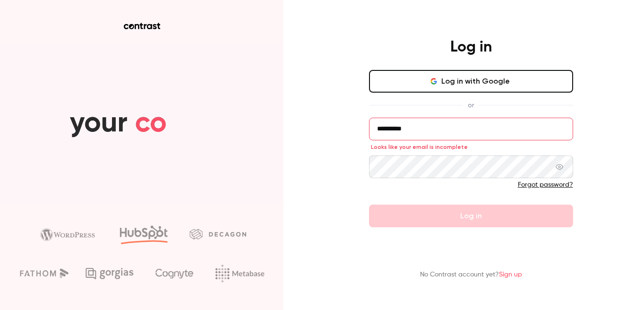 Image resolution: width=644 pixels, height=310 pixels. What do you see at coordinates (545, 185) in the screenshot?
I see `a: Forgot password?` at bounding box center [545, 185].